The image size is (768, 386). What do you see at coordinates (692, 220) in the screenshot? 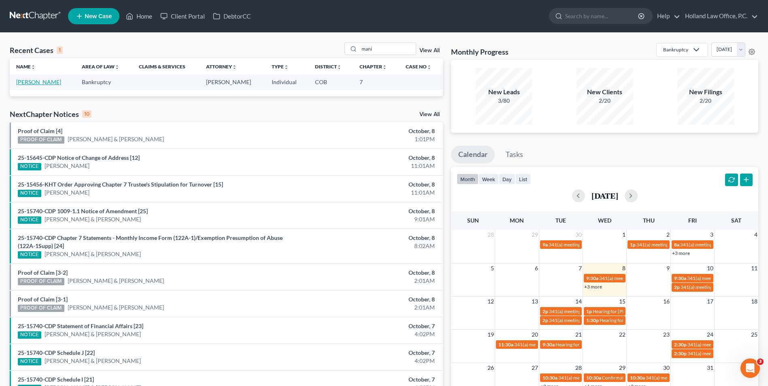
I see `span: Fri` at bounding box center [692, 220].